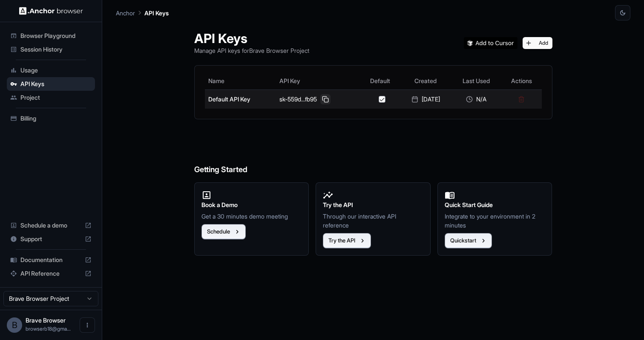 This screenshot has height=340, width=644. What do you see at coordinates (521, 81) in the screenshot?
I see `th: Actions` at bounding box center [521, 81].